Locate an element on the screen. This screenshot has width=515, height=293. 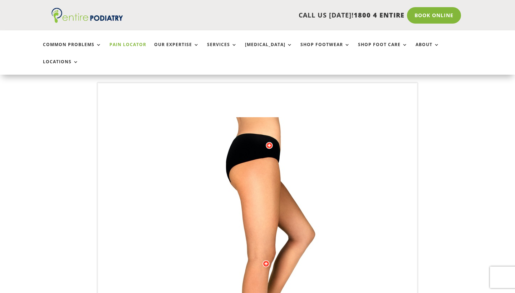
a: Common Problems is located at coordinates (72, 50).